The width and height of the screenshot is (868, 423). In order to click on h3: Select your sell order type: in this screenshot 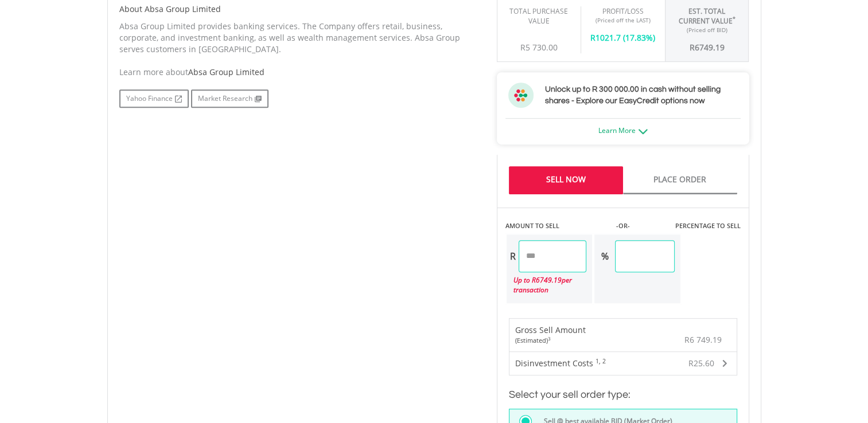, I will do `click(623, 395)`.